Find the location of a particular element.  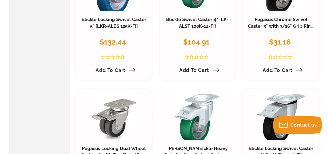

span: Contact us is located at coordinates (304, 124).